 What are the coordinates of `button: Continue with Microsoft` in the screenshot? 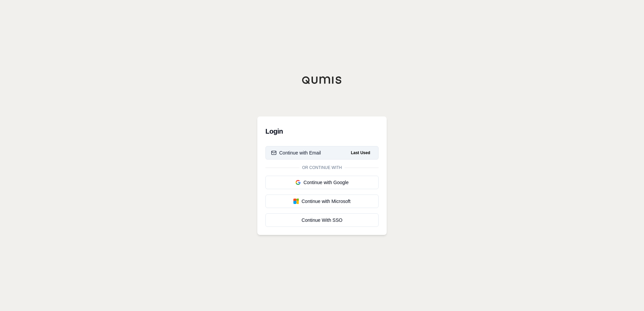 It's located at (322, 201).